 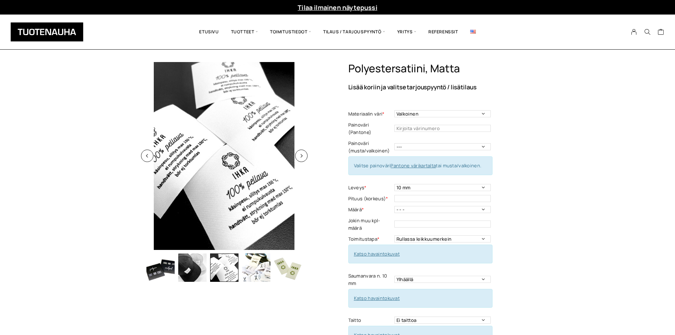 I want to click on button: Search, so click(x=647, y=32).